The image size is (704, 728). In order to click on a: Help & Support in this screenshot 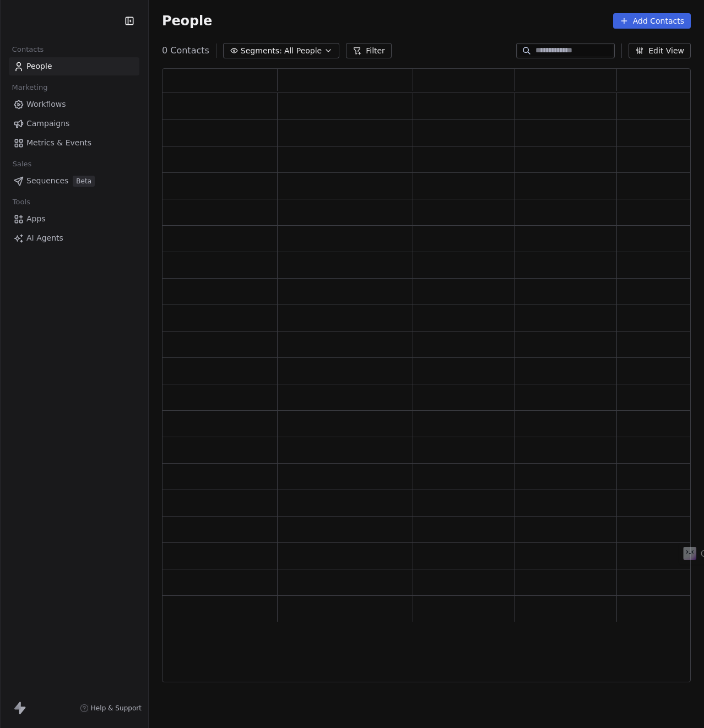, I will do `click(111, 708)`.